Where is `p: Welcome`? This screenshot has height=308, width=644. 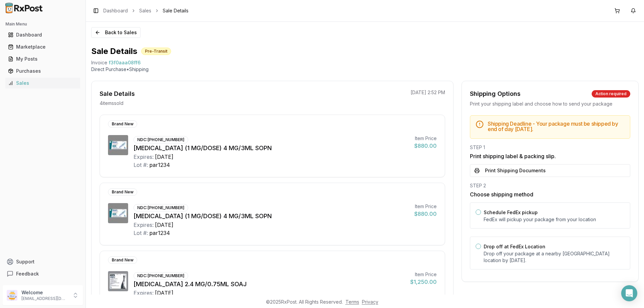 p: Welcome is located at coordinates (45, 293).